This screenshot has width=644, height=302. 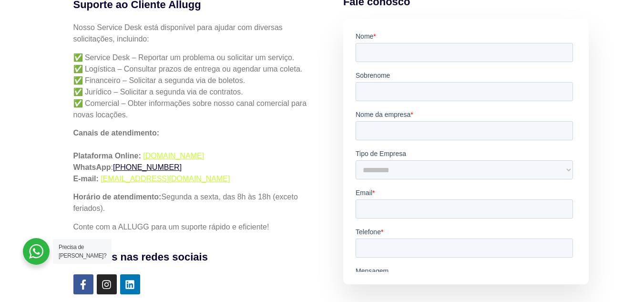 I want to click on strong: WhatsApp, so click(x=92, y=167).